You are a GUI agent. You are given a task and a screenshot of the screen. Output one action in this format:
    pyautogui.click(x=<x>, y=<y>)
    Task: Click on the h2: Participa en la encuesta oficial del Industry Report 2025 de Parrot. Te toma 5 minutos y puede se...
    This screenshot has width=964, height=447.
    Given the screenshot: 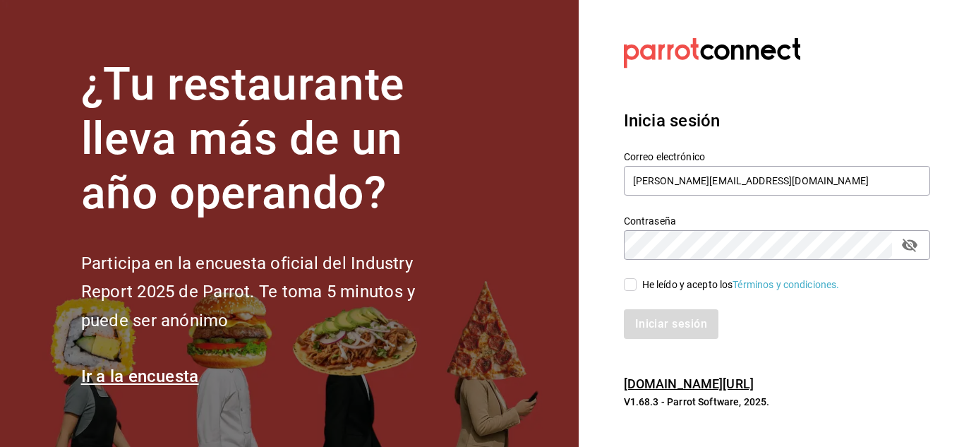 What is the action you would take?
    pyautogui.click(x=272, y=292)
    